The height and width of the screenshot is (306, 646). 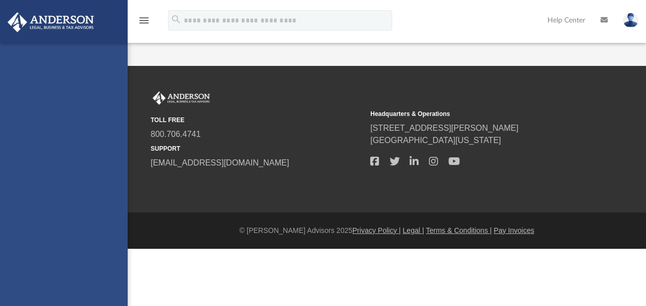 What do you see at coordinates (257, 120) in the screenshot?
I see `small: TOLL FREE` at bounding box center [257, 120].